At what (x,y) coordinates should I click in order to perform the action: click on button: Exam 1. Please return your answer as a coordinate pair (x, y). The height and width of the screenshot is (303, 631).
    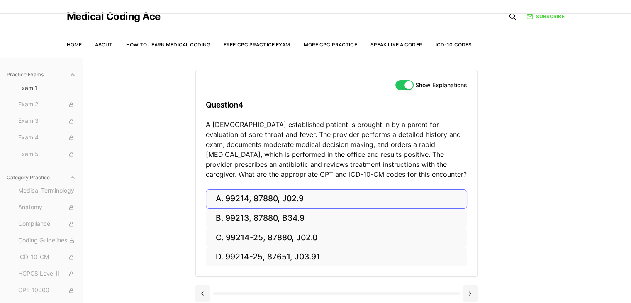
    Looking at the image, I should click on (47, 88).